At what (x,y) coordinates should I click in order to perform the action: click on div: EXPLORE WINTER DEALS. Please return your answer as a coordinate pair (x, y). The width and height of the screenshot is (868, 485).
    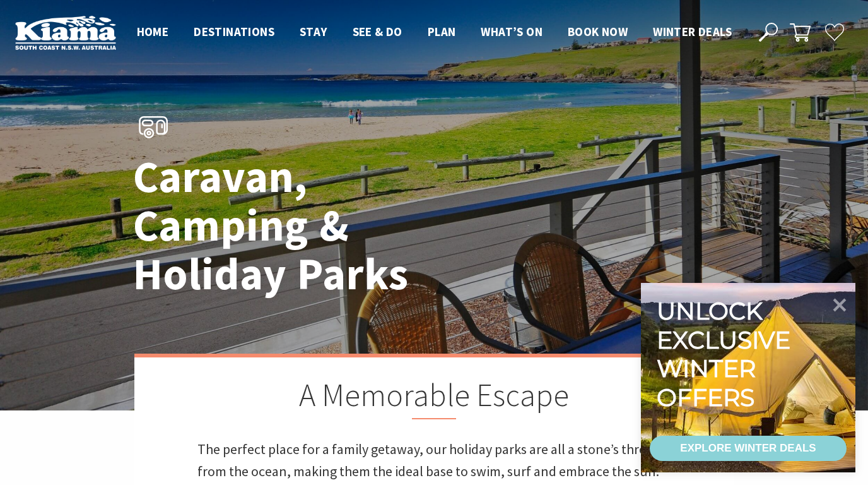
    Looking at the image, I should click on (748, 448).